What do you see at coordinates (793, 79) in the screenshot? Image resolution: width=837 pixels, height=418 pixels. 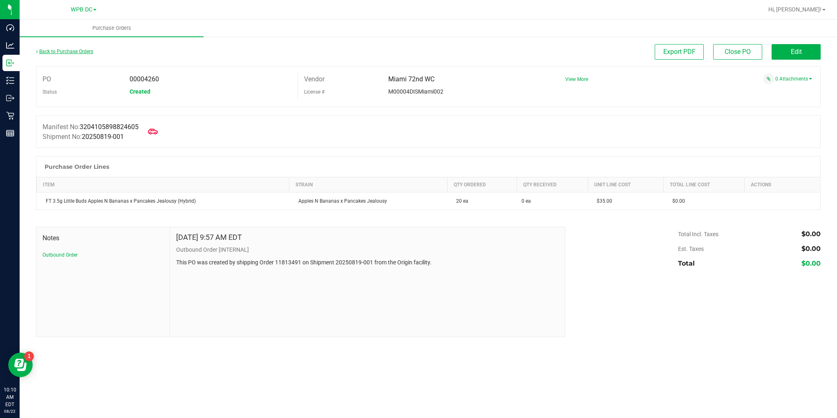 I see `a: 0 Attachments` at bounding box center [793, 79].